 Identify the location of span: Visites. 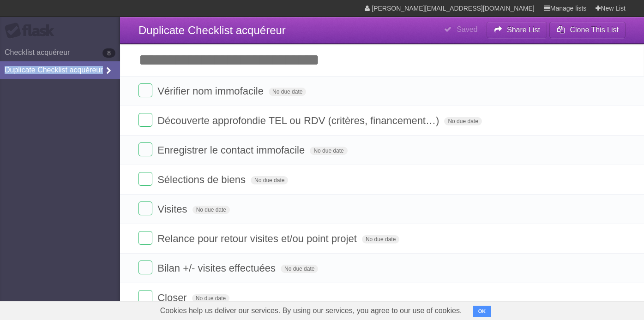
(173, 209).